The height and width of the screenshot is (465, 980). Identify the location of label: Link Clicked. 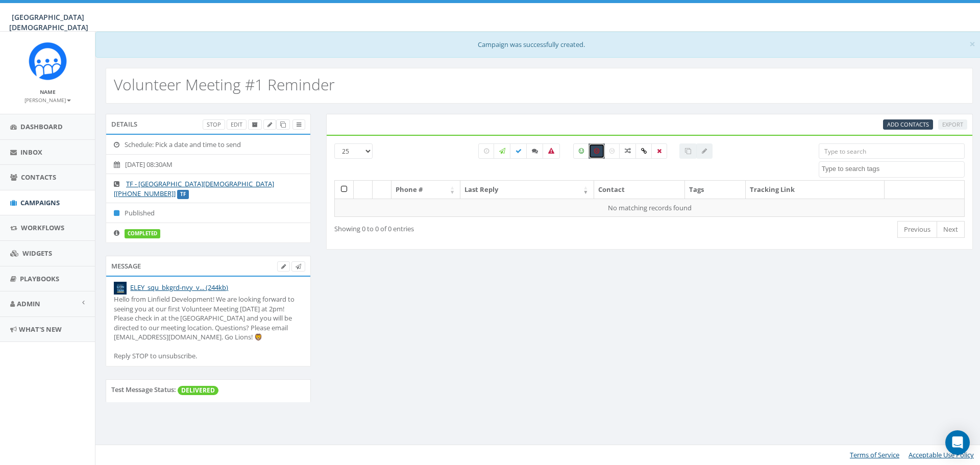
(644, 151).